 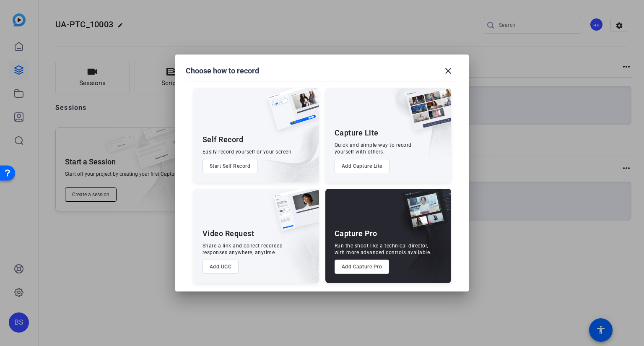 What do you see at coordinates (230, 166) in the screenshot?
I see `button: Start Self Record` at bounding box center [230, 166].